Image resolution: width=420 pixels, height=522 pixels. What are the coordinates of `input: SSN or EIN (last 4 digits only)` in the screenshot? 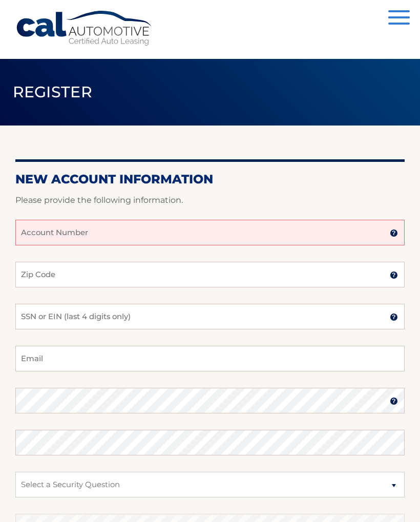 It's located at (210, 317).